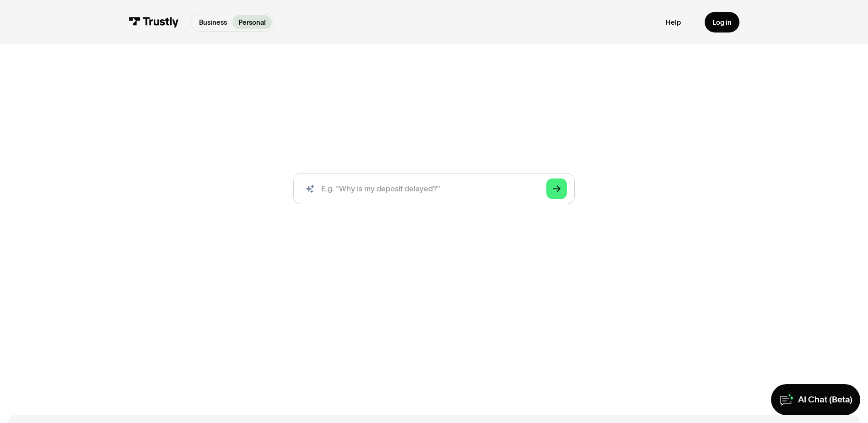 This screenshot has width=868, height=423. I want to click on a: AI Chat (Beta), so click(815, 399).